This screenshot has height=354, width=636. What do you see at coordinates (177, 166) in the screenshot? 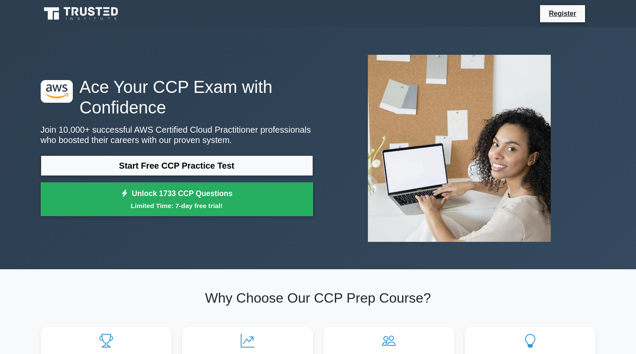
I see `a: Start Free CCP Practice Test` at bounding box center [177, 166].